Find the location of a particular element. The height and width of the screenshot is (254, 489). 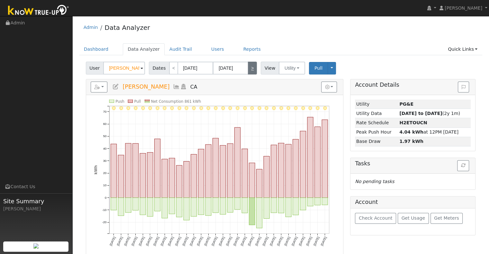

strong: 1.97 kWh is located at coordinates (411, 141).